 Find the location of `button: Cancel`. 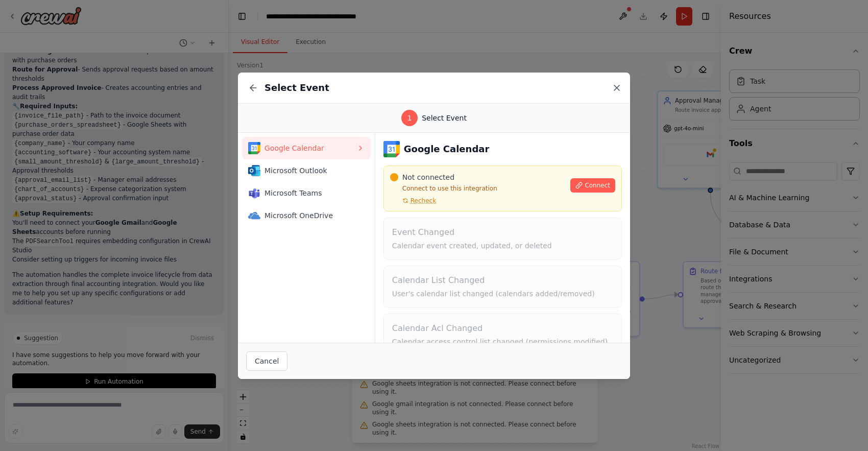

button: Cancel is located at coordinates (267, 361).